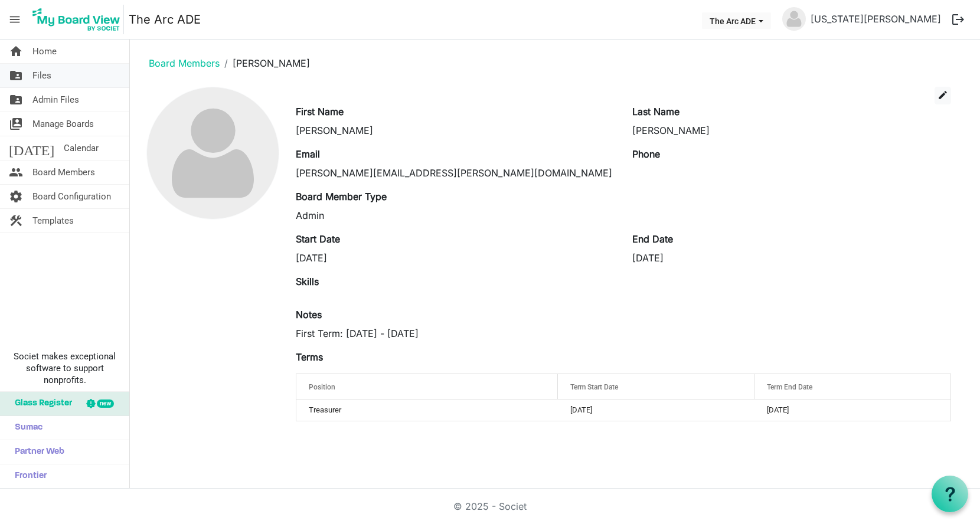 This screenshot has width=980, height=524. Describe the element at coordinates (53, 221) in the screenshot. I see `span: Templates` at that location.